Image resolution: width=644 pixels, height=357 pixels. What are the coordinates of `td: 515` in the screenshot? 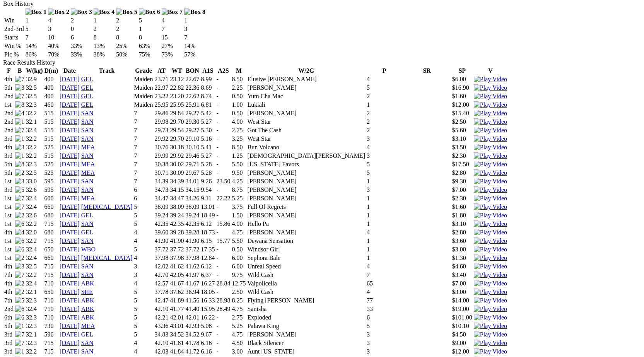 It's located at (52, 113).